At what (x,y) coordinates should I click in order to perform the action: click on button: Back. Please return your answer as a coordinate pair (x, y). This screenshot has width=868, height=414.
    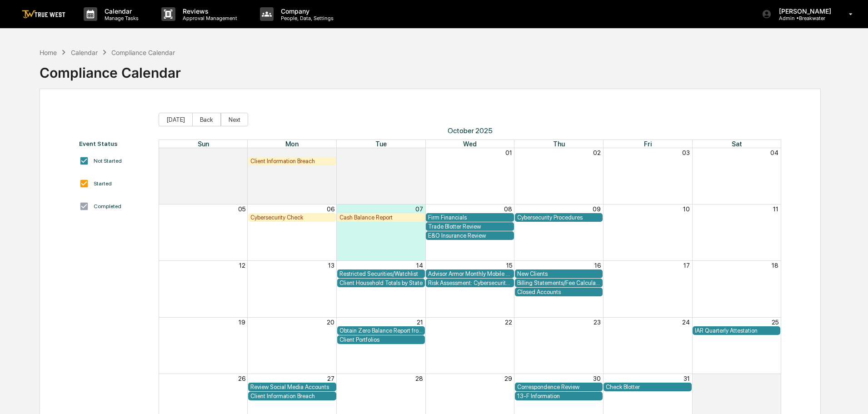
    Looking at the image, I should click on (206, 120).